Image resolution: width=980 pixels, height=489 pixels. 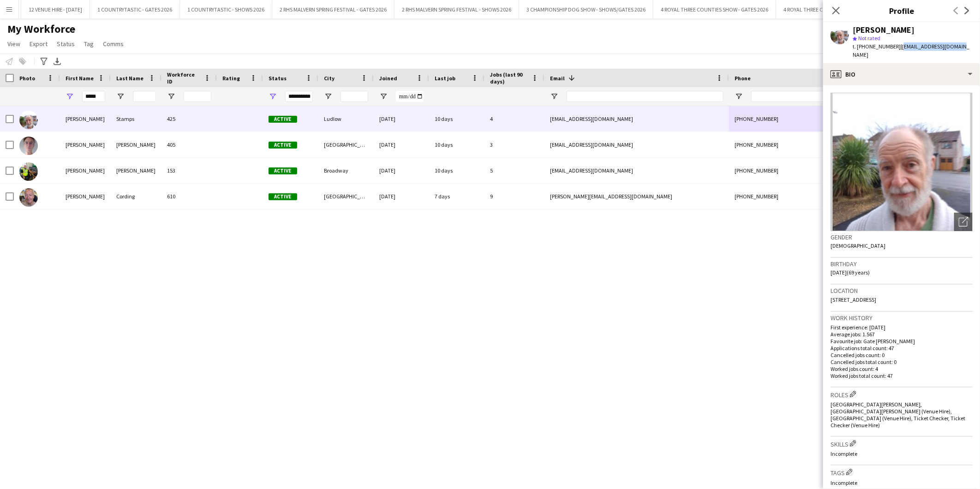 I want to click on div: Broadway, so click(x=346, y=170).